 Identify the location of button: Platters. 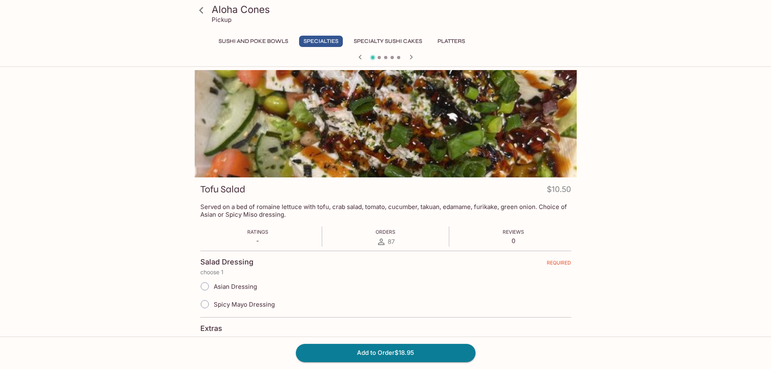
(451, 41).